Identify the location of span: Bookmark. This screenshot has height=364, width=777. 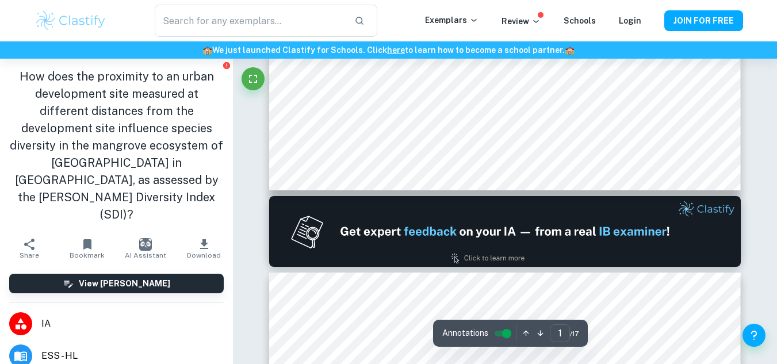
(87, 255).